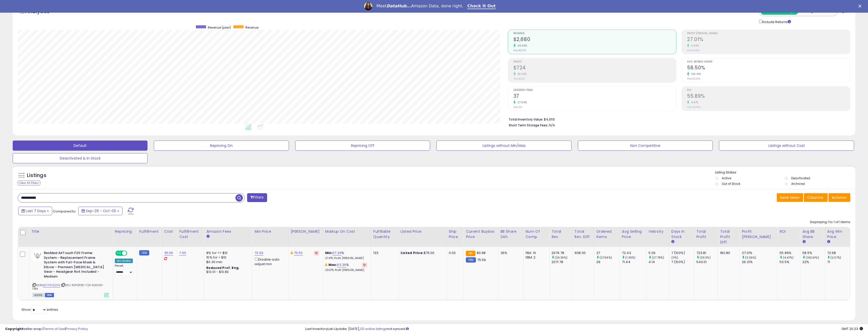 Image resolution: width=868 pixels, height=334 pixels. I want to click on small: (27.59%), so click(606, 257).